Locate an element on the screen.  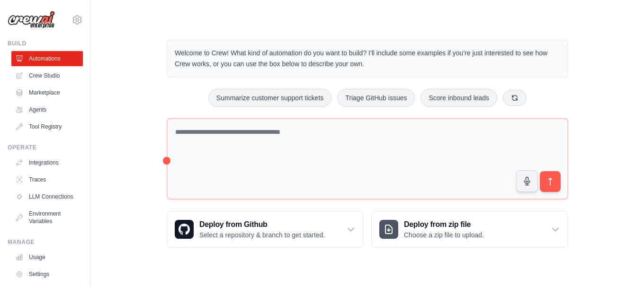
div: Build is located at coordinates (45, 43).